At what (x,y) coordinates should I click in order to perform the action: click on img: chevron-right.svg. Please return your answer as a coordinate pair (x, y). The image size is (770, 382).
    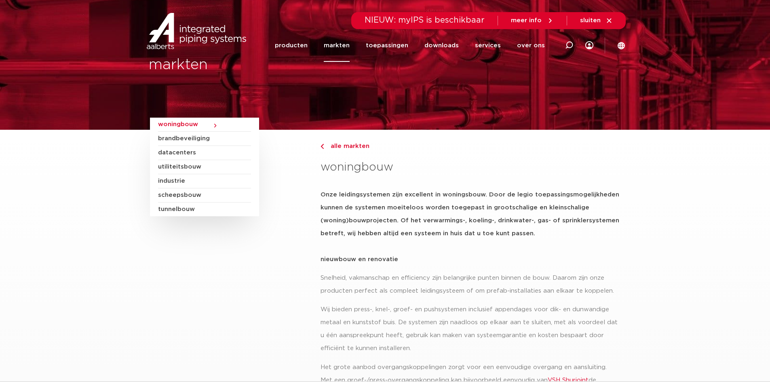
    Looking at the image, I should click on (322, 146).